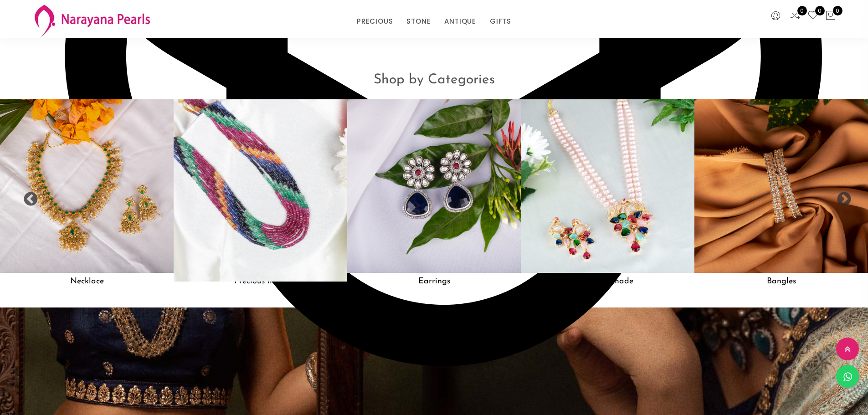 The width and height of the screenshot is (868, 415). What do you see at coordinates (374, 21) in the screenshot?
I see `a: PRECIOUS` at bounding box center [374, 21].